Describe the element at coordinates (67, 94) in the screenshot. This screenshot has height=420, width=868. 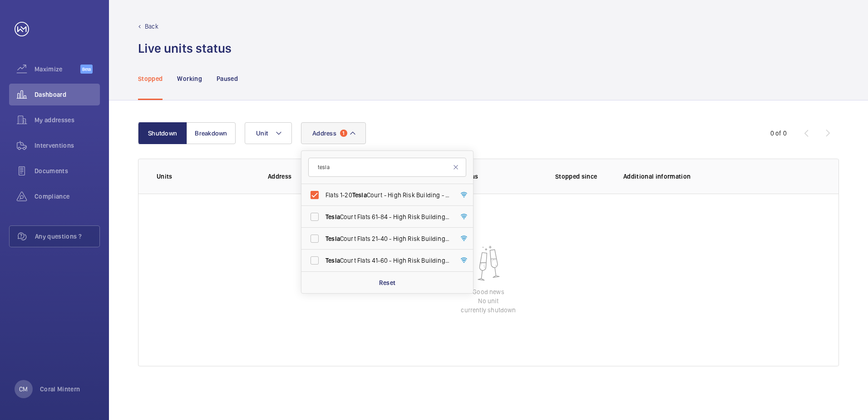
I see `span: Dashboard` at that location.